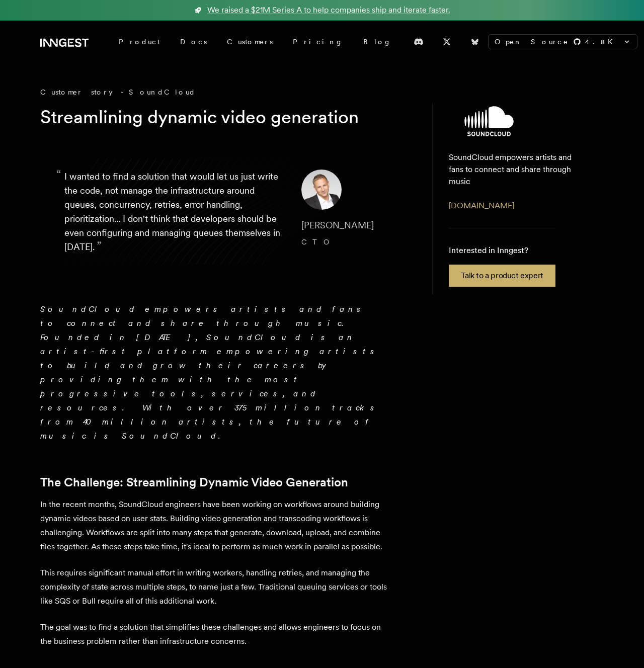  What do you see at coordinates (418, 42) in the screenshot?
I see `a: Discord` at bounding box center [418, 42].